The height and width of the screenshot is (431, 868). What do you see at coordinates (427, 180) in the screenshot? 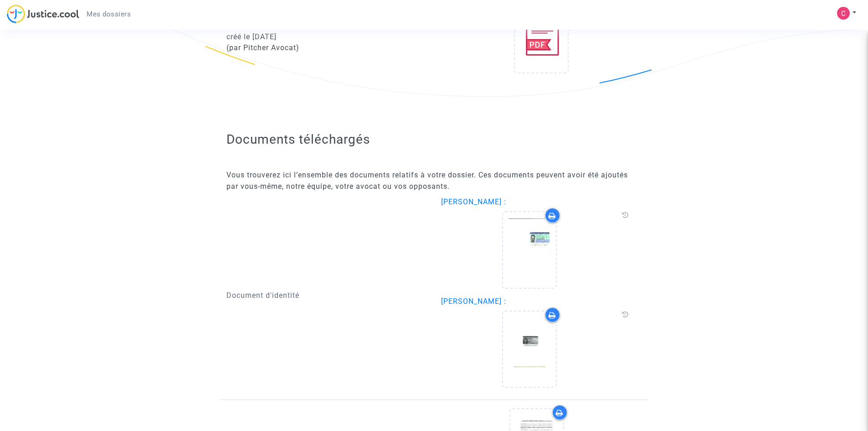
I see `span: Vous trouverez ici l’ensemble des documents relatifs à votre dossier. Ces documents peuvent avoir...` at bounding box center [427, 180].